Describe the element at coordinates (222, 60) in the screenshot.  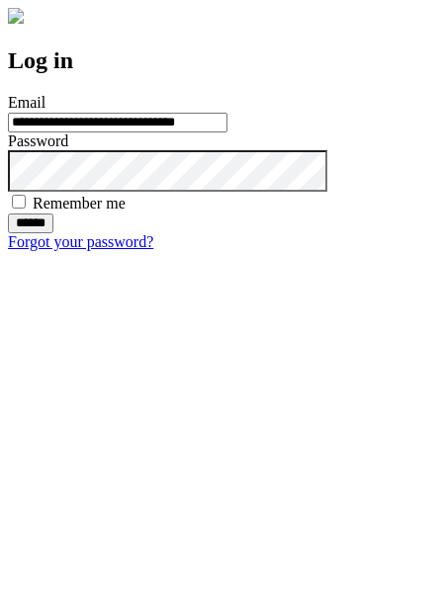
I see `h2: Log in` at that location.